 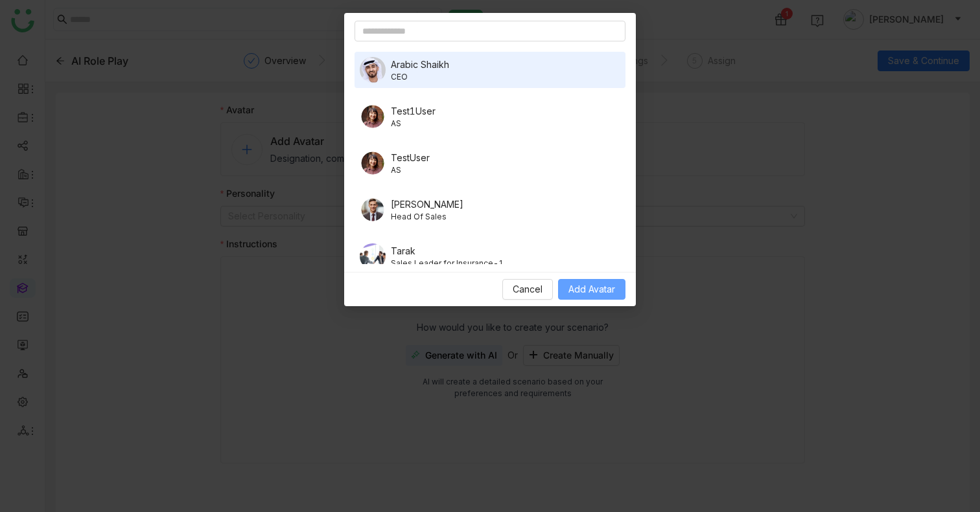 What do you see at coordinates (592, 289) in the screenshot?
I see `button: Add Avatar` at bounding box center [592, 289].